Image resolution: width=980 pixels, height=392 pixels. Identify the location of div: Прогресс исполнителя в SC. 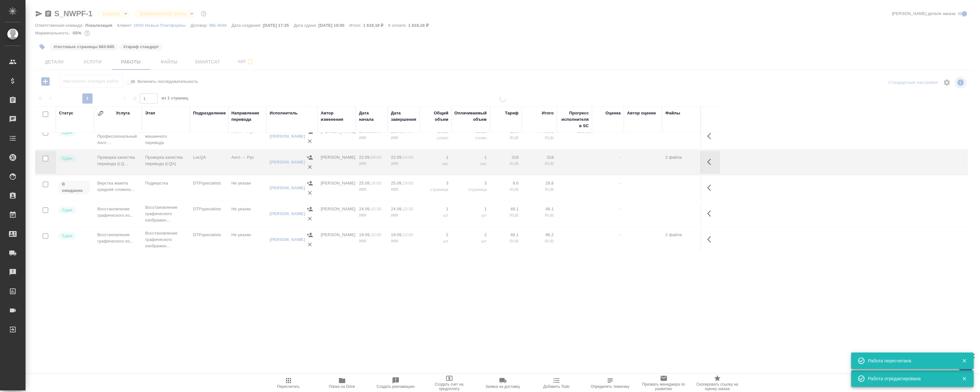
(575, 119).